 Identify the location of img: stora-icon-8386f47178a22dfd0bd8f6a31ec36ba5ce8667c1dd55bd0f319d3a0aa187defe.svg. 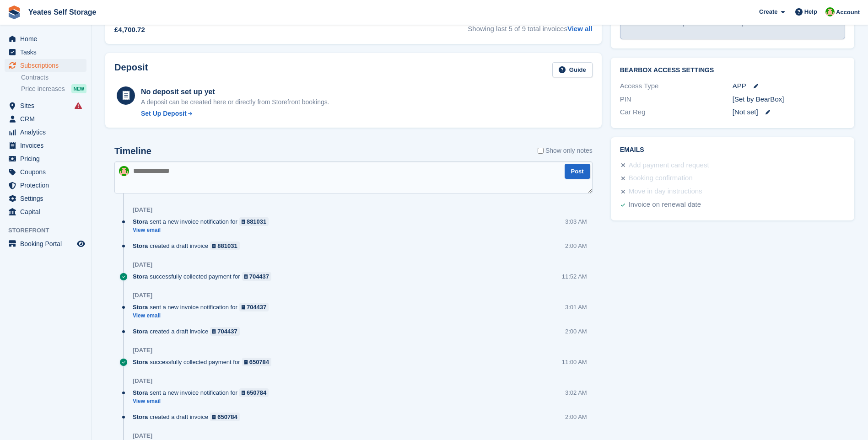
(15, 13).